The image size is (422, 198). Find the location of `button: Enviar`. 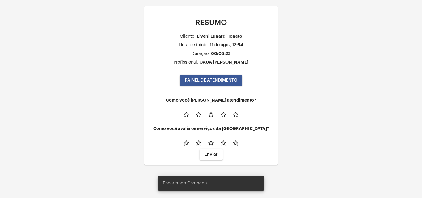

button: Enviar is located at coordinates (211, 155).